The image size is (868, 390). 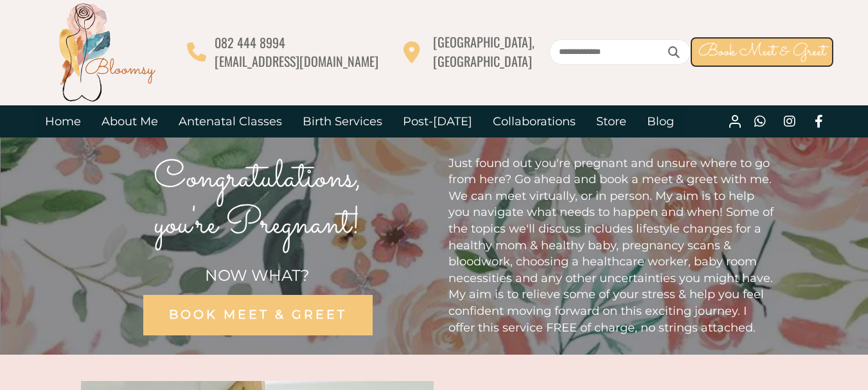 What do you see at coordinates (534, 121) in the screenshot?
I see `a: Collaborations` at bounding box center [534, 121].